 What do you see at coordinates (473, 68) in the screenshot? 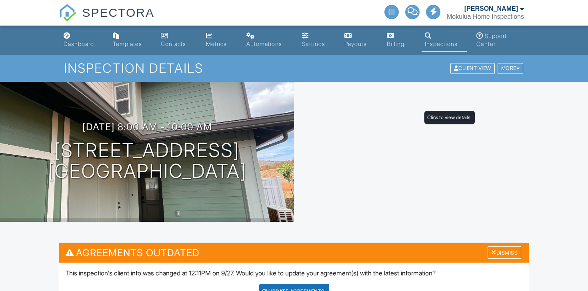
I see `div: Client View` at bounding box center [473, 68].